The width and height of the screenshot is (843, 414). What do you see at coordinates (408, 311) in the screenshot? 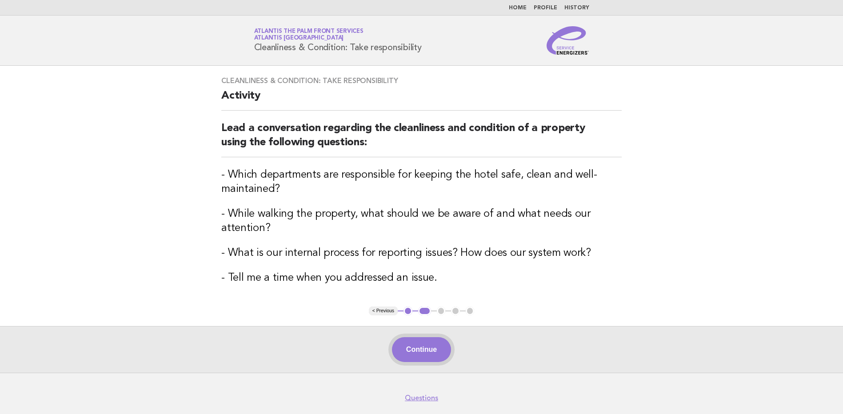
I see `button: 1` at bounding box center [408, 311].